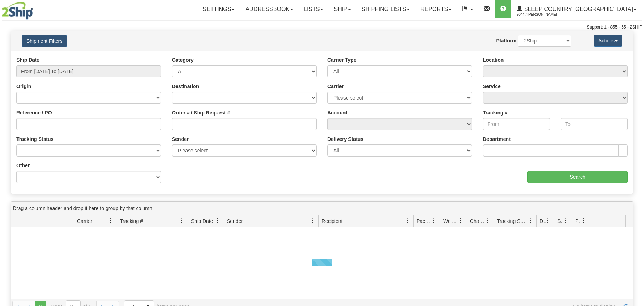 This screenshot has width=644, height=306. Describe the element at coordinates (269, 9) in the screenshot. I see `a: Addressbook` at that location.